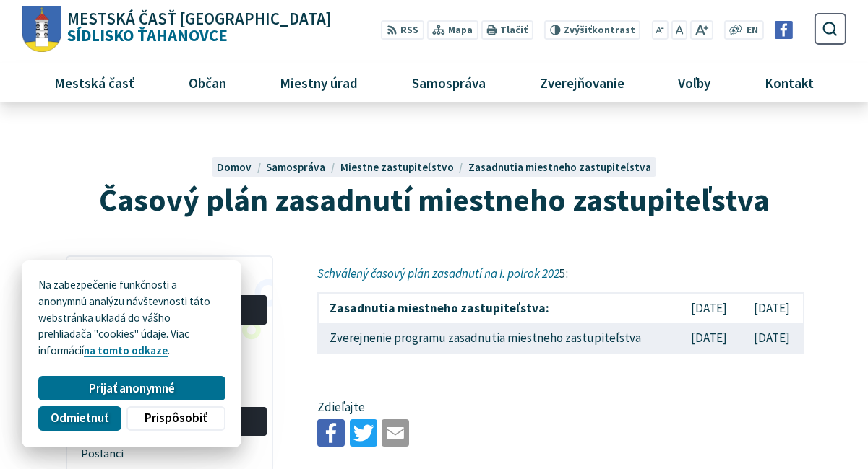  I want to click on p: Na zabezpečenie funkčnosti a anonymnú analýzu návštevnosti táto webstránka ukladá do vášho prehli..., so click(131, 319).